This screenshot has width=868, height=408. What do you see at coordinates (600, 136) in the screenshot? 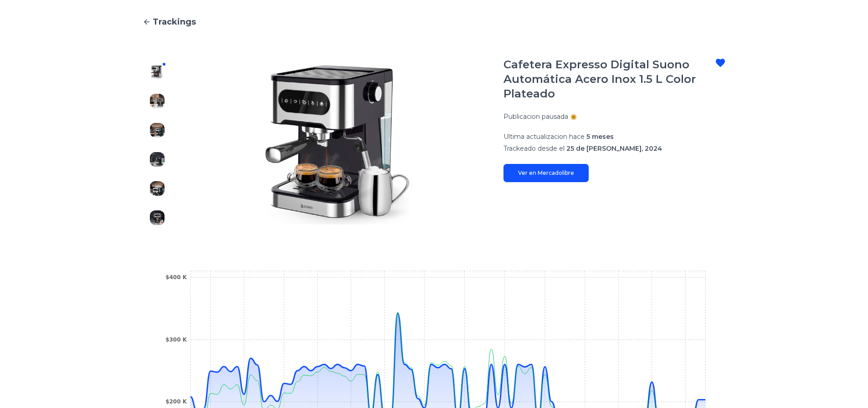
I see `span: 5 meses` at bounding box center [600, 136].